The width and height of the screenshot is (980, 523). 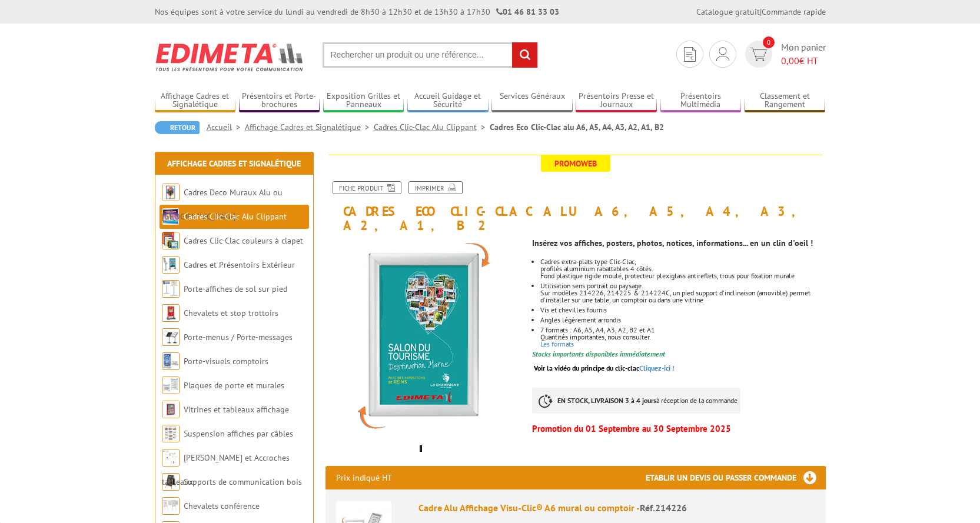 I want to click on a: Porte-visuels comptoirs, so click(x=226, y=361).